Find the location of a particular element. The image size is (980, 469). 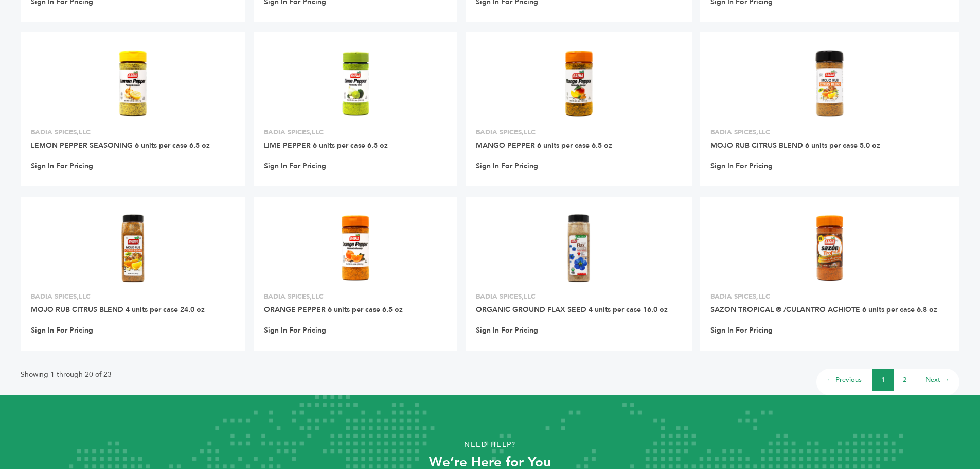

img: SAZON TROPICAL ® /CULANTRO ACHIOTE 6 units per case 6.8 oz is located at coordinates (830, 247).